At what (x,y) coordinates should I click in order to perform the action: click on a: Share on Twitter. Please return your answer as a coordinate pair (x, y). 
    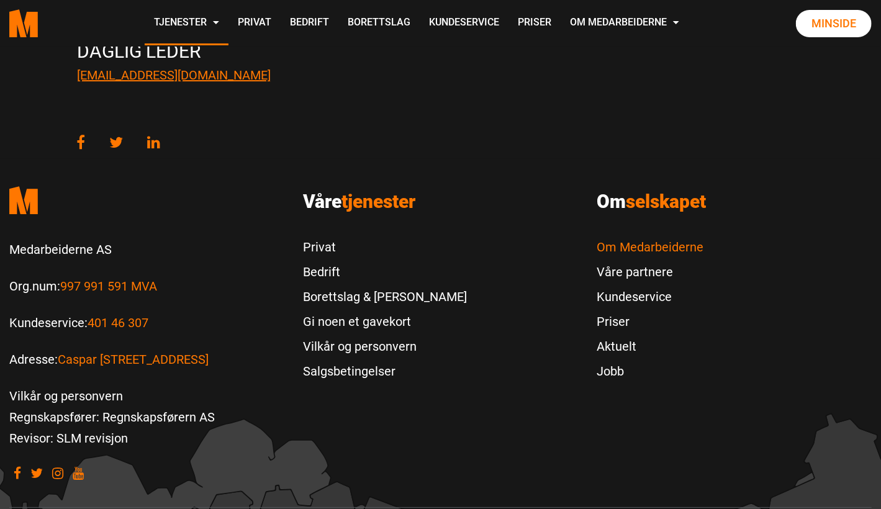
    Looking at the image, I should click on (117, 142).